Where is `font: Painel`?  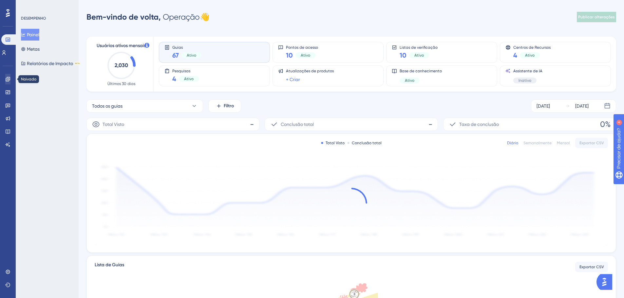 font: Painel is located at coordinates (33, 35).